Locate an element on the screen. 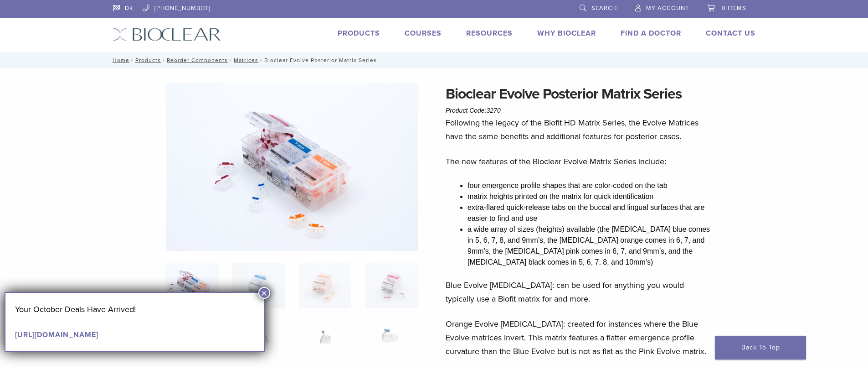 Image resolution: width=868 pixels, height=370 pixels. a: Home is located at coordinates (120, 60).